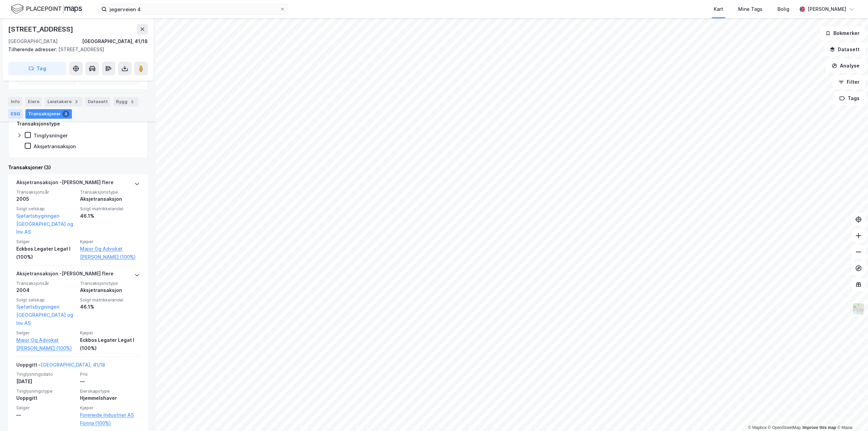 The width and height of the screenshot is (868, 431). What do you see at coordinates (193, 9) in the screenshot?
I see `input: Søk på adresse, matrikkel, gårdeiere, leietakere eller personer` at bounding box center [193, 9].